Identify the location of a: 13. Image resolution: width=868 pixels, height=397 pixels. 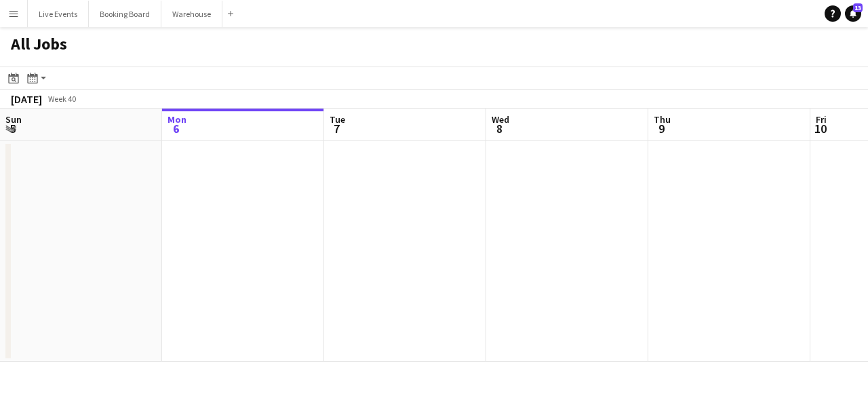
(853, 14).